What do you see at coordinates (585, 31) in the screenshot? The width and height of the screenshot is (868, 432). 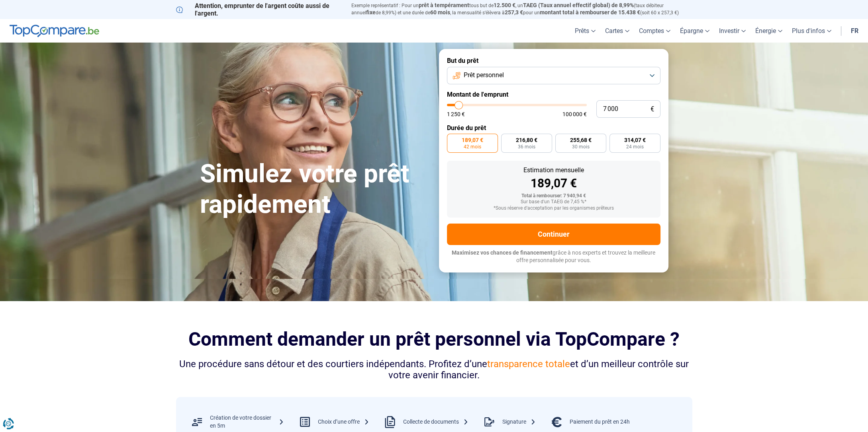 I see `a: Prêts` at bounding box center [585, 31].